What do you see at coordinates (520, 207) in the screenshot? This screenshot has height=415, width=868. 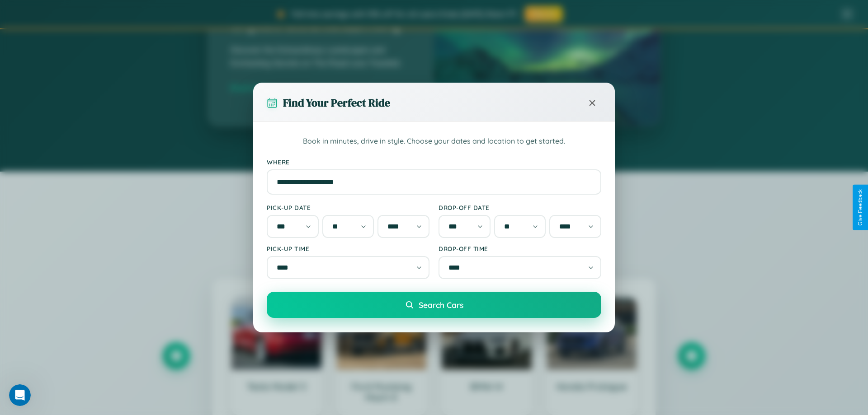 I see `label: Drop-off Date` at bounding box center [520, 207].